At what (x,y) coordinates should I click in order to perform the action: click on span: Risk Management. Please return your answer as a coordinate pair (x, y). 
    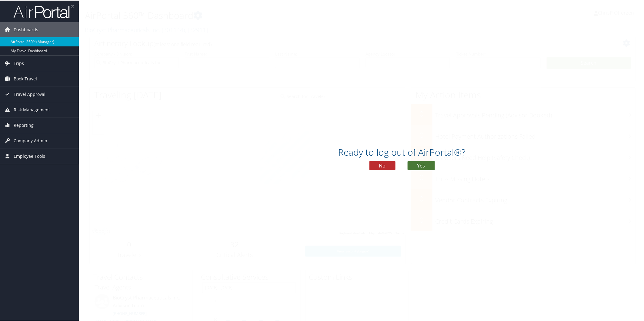
    Looking at the image, I should click on (32, 109).